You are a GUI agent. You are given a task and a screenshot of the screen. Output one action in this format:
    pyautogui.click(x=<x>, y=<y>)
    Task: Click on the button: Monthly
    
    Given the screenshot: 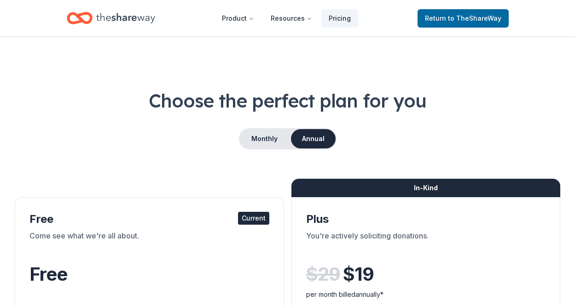 What is the action you would take?
    pyautogui.click(x=264, y=139)
    